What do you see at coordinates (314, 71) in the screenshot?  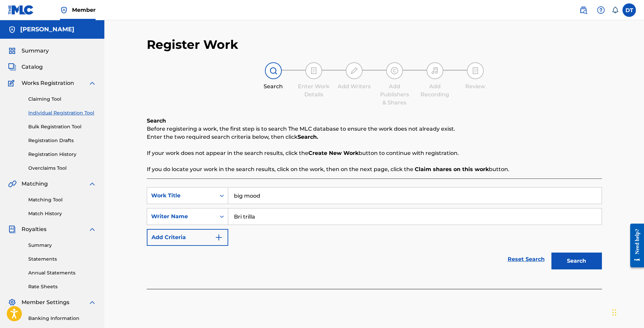 I see `img: step indicator icon for Enter Work Details` at bounding box center [314, 71].